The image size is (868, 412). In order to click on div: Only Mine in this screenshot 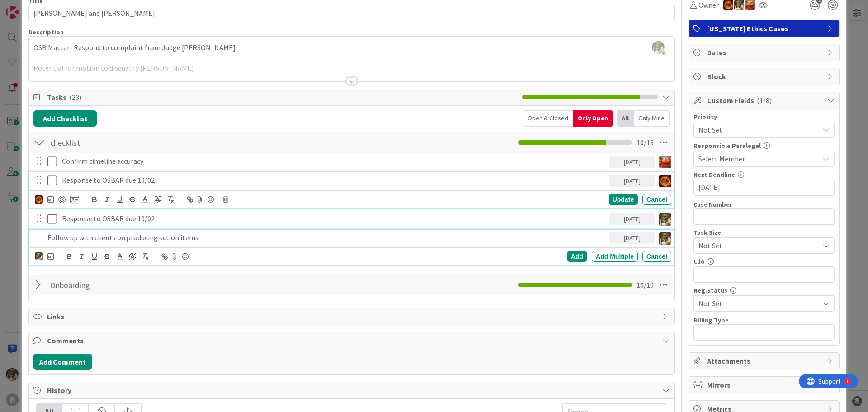, I will do `click(651, 118)`.